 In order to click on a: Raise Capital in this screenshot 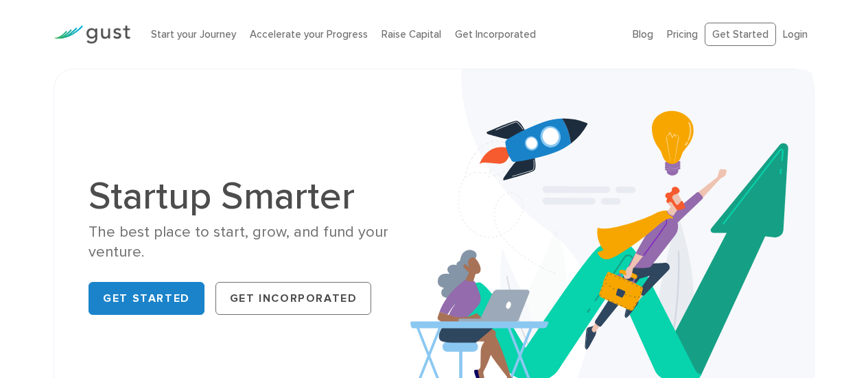, I will do `click(411, 34)`.